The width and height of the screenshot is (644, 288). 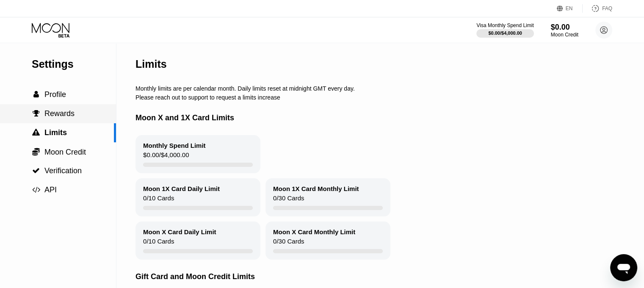 What do you see at coordinates (60, 113) in the screenshot?
I see `span: Rewards` at bounding box center [60, 113].